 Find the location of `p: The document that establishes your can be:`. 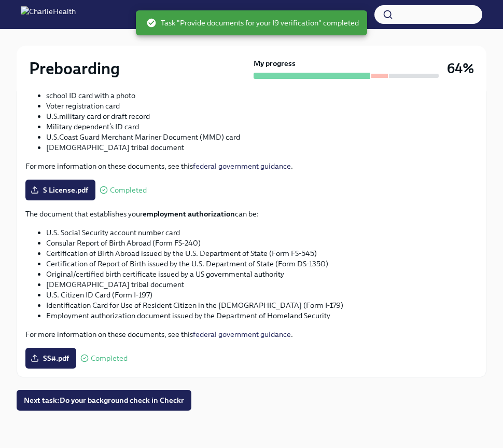

p: The document that establishes your can be: is located at coordinates (252, 214).